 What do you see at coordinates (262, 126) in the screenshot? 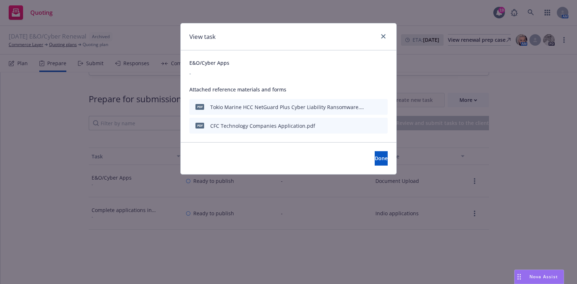
I see `div: CFC Technology Companies Application.pdf` at bounding box center [262, 126].